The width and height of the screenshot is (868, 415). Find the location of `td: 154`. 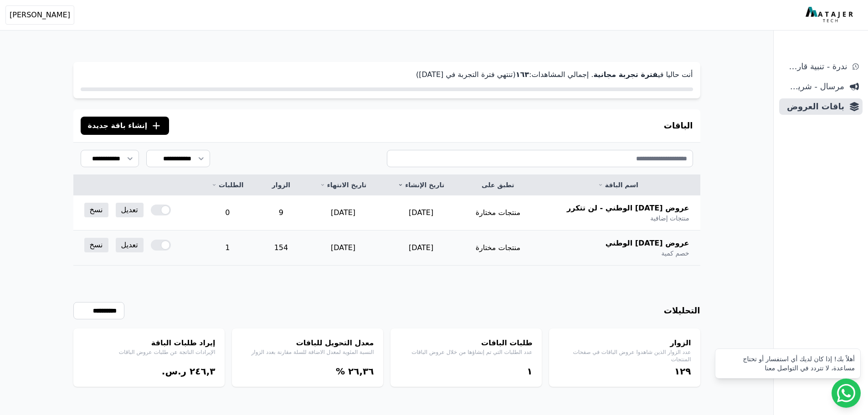

td: 154 is located at coordinates (281, 248).